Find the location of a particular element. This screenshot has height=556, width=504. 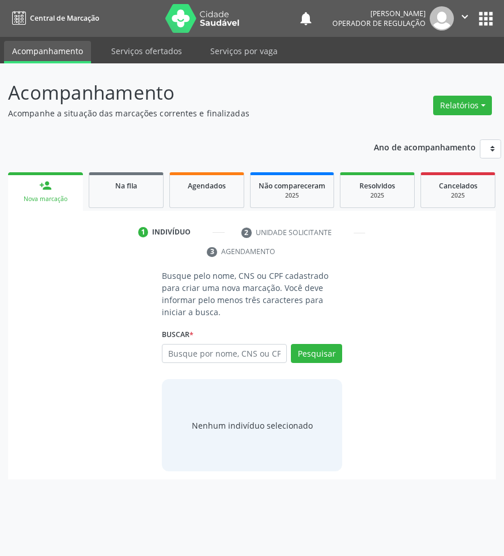

span: Não compareceram is located at coordinates (292, 186).